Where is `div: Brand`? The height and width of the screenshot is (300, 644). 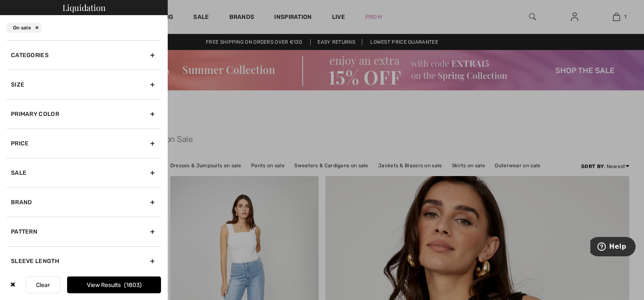 div: Brand is located at coordinates (84, 202).